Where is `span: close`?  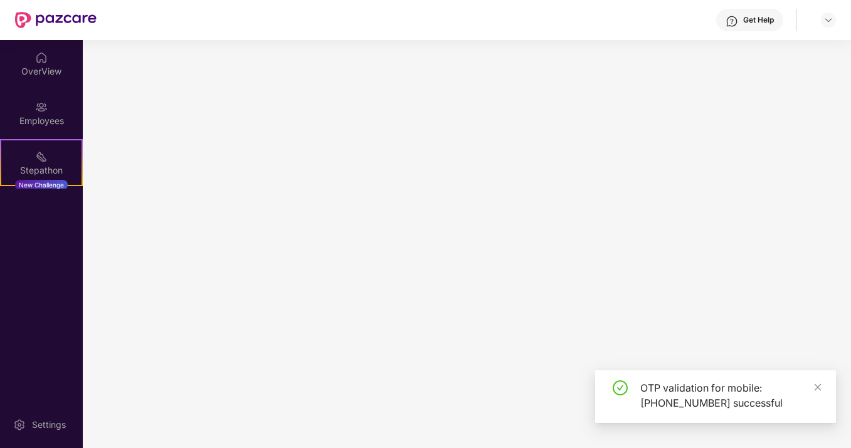
span: close is located at coordinates (818, 388).